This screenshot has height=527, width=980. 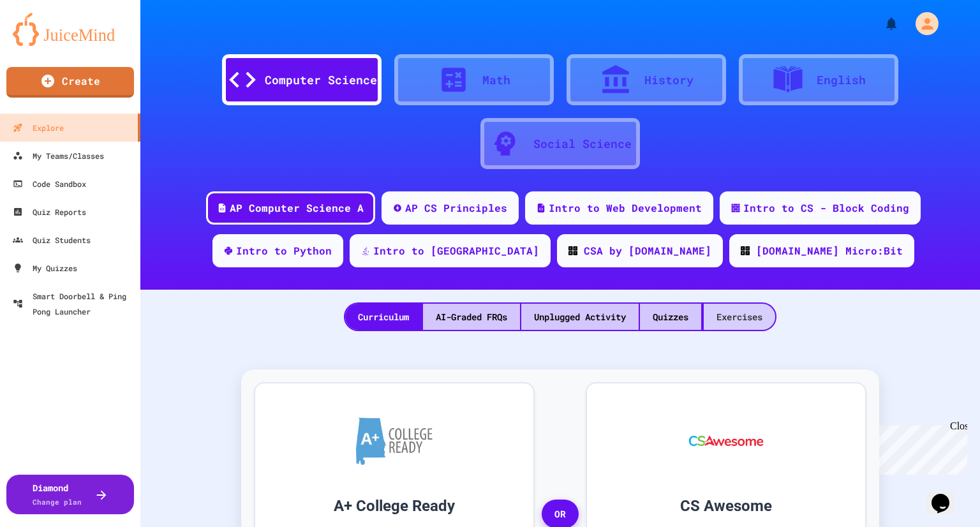 I want to click on a: DiamondChange plan, so click(x=71, y=495).